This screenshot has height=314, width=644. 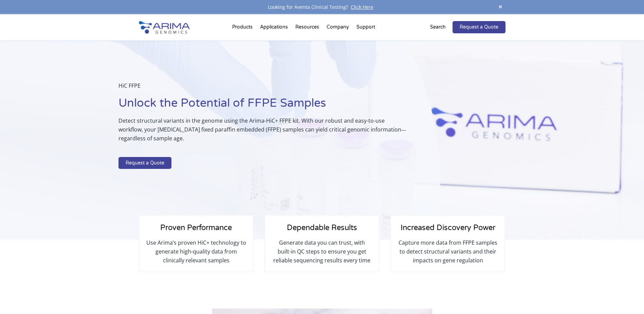 What do you see at coordinates (438, 27) in the screenshot?
I see `p: Search` at bounding box center [438, 27].